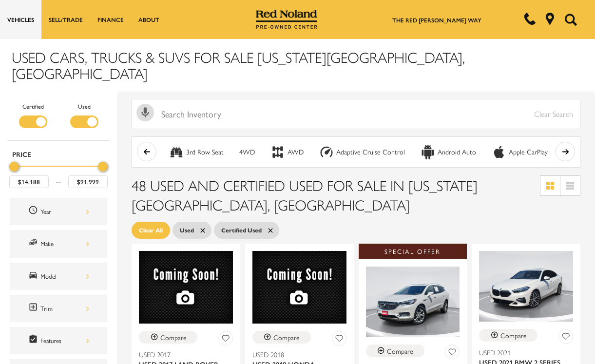 The height and width of the screenshot is (364, 595). Describe the element at coordinates (187, 230) in the screenshot. I see `span: Used` at that location.